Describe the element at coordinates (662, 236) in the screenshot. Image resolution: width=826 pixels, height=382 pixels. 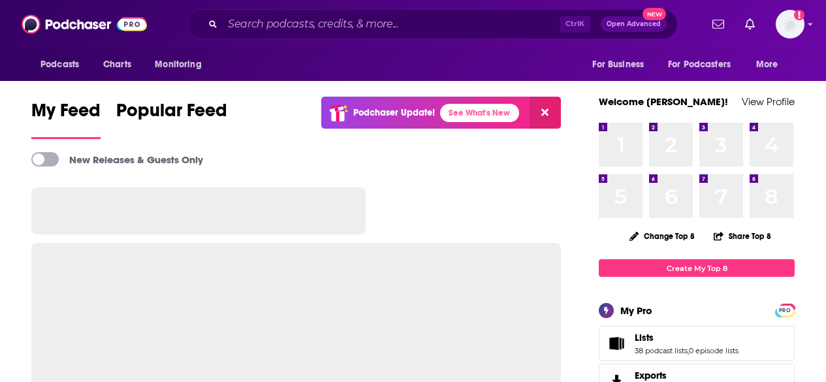
I see `button: Change Top 8` at that location.